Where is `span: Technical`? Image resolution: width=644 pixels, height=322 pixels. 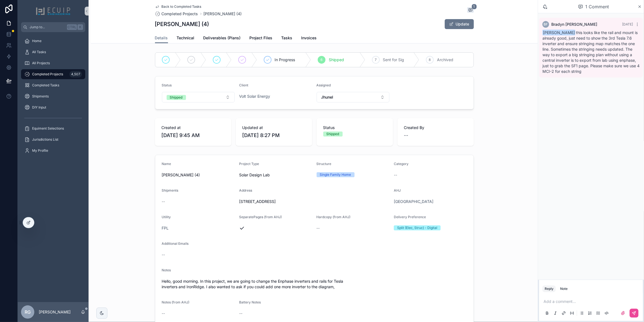 span: Technical is located at coordinates (186, 38).